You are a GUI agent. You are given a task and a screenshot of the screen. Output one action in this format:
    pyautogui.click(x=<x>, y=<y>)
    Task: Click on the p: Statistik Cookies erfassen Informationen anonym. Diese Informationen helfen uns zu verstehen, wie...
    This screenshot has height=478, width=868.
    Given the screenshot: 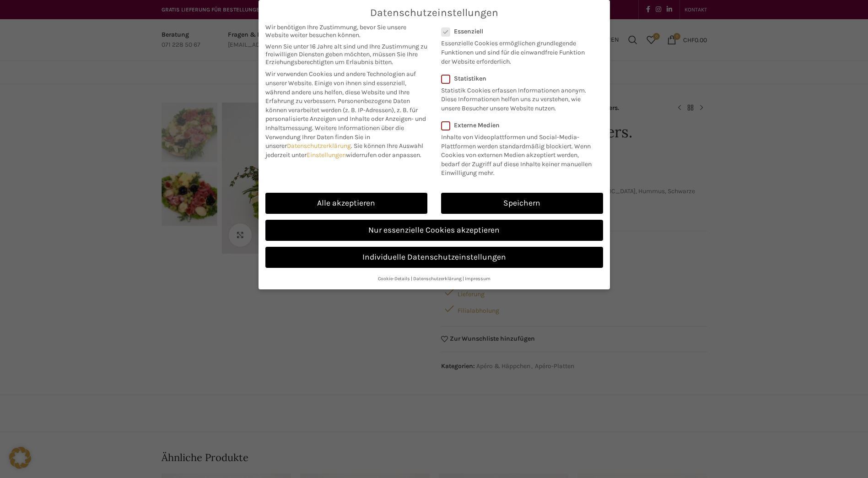 What is the action you would take?
    pyautogui.click(x=516, y=98)
    